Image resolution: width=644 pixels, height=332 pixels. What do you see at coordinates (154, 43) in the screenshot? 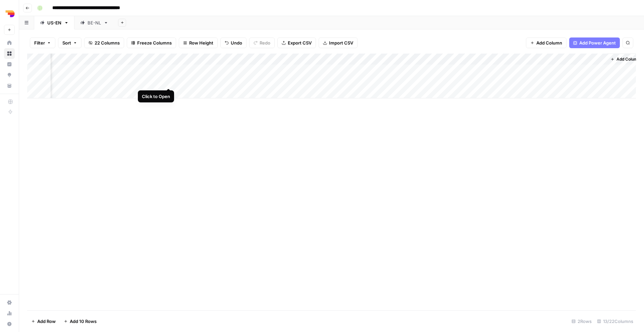
I see `span: Freeze Columns` at bounding box center [154, 43].